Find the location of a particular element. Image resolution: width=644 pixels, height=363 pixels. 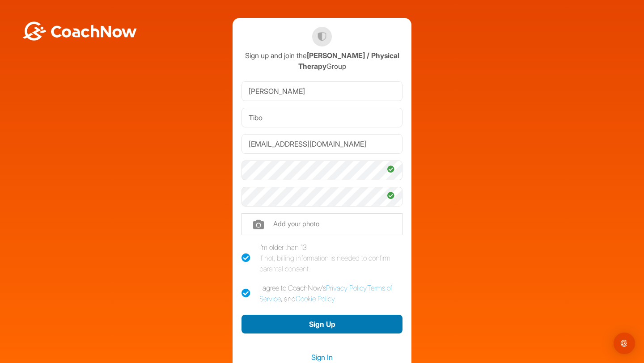

label: I agree to CoachNow's , , and . is located at coordinates (322, 293).